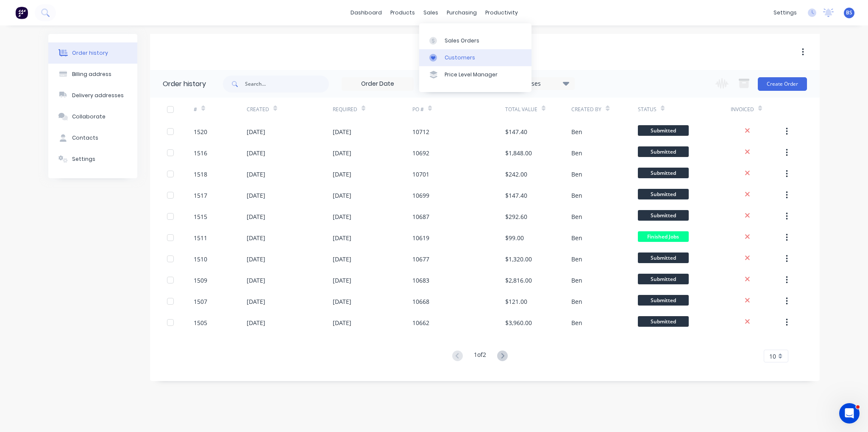 The width and height of the screenshot is (868, 432). Describe the element at coordinates (421, 322) in the screenshot. I see `div: 10662` at that location.